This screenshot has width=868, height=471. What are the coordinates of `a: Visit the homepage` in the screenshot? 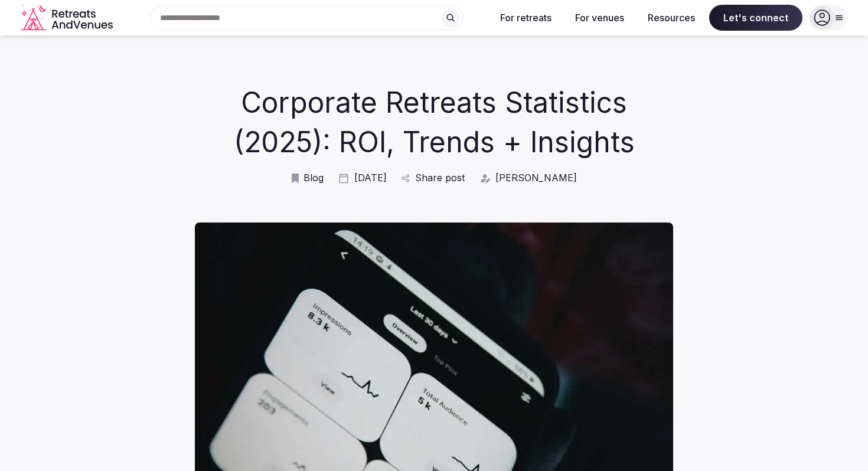 It's located at (68, 18).